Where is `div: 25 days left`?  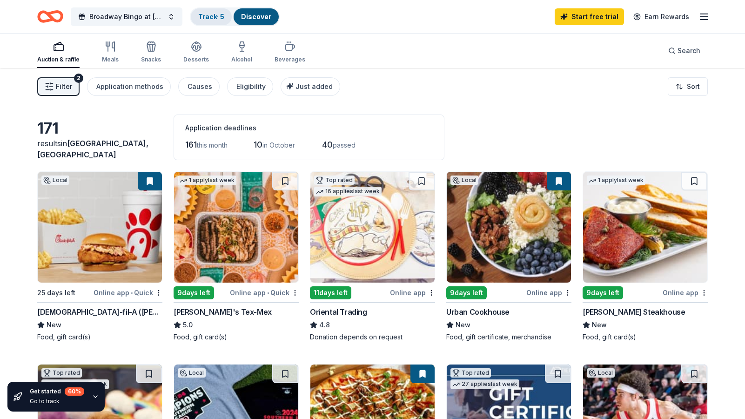
div: 25 days left is located at coordinates (56, 293).